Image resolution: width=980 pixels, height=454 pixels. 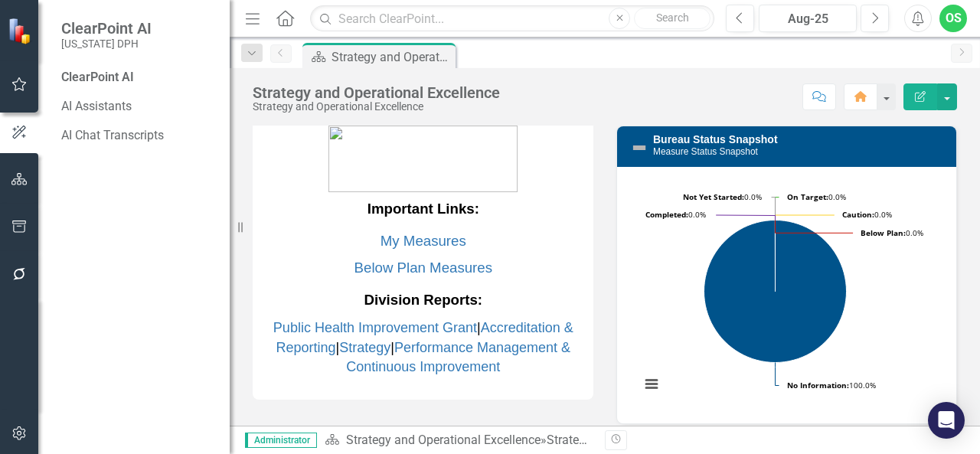 What do you see at coordinates (458, 358) in the screenshot?
I see `a: Performance Management & Continuous Improvement` at bounding box center [458, 358].